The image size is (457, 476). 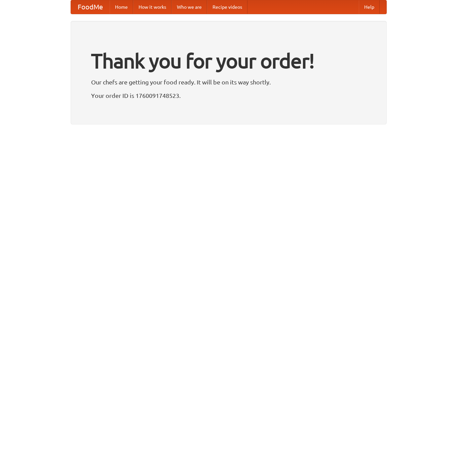 What do you see at coordinates (90, 7) in the screenshot?
I see `a: FoodMe` at bounding box center [90, 7].